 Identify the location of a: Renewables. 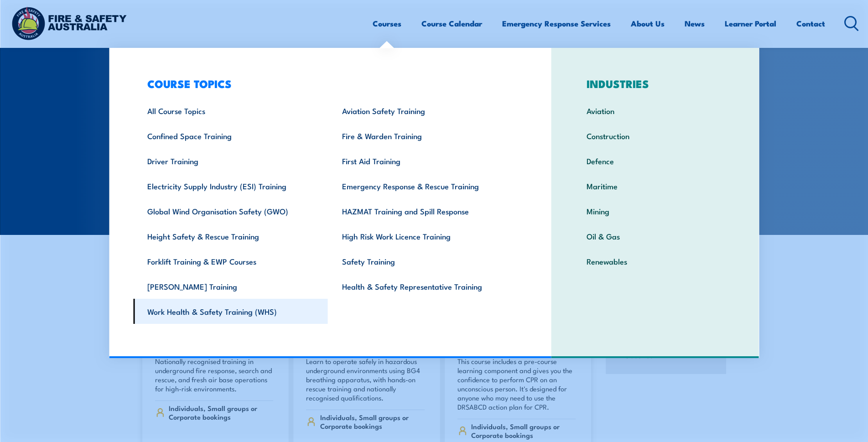
(655, 261).